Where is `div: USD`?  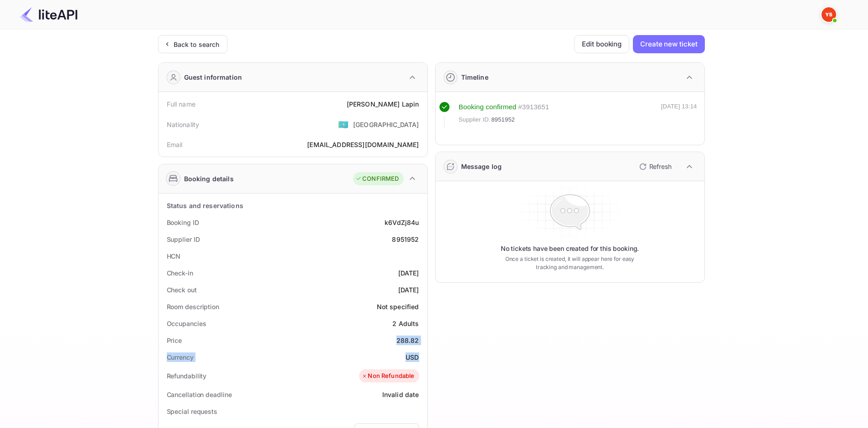 div: USD is located at coordinates (412, 357).